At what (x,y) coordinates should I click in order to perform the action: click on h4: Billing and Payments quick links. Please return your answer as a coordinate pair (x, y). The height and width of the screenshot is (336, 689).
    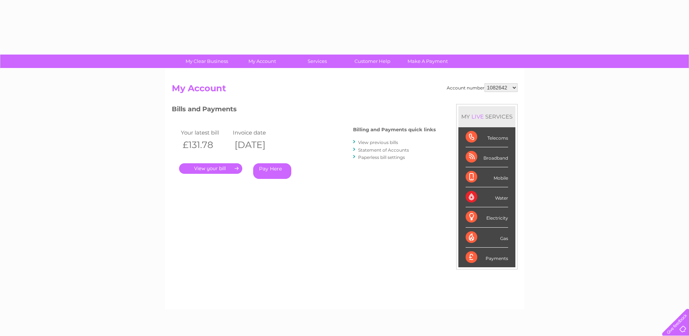
    Looking at the image, I should click on (395, 129).